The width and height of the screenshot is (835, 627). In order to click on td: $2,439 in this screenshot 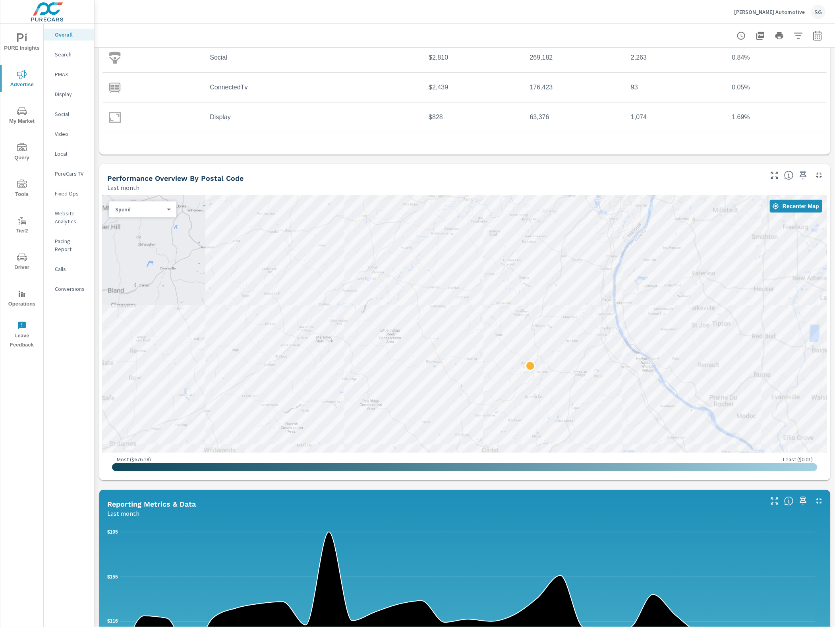, I will do `click(472, 87)`.